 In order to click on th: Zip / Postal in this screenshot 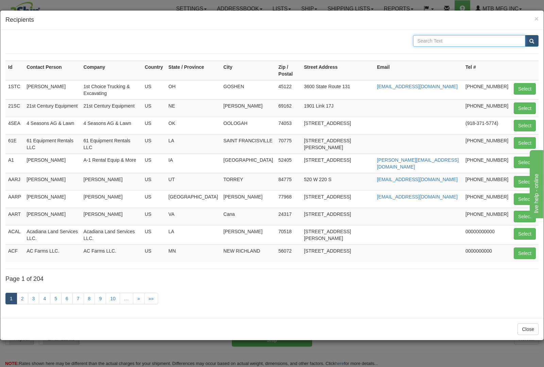, I will do `click(288, 70)`.